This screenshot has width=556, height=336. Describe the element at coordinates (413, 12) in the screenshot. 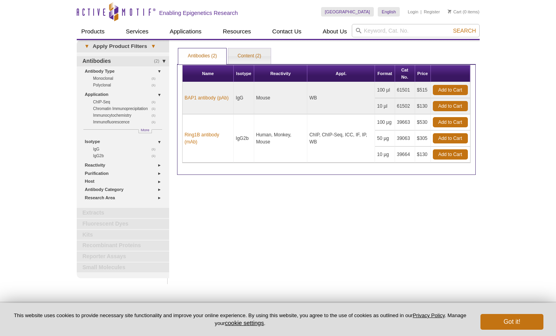

I see `a: Login` at that location.